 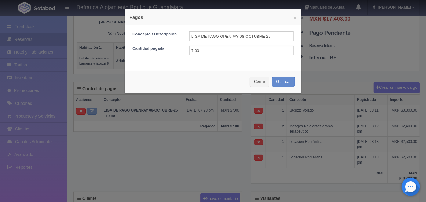 I want to click on button: Cerrar, so click(x=259, y=82).